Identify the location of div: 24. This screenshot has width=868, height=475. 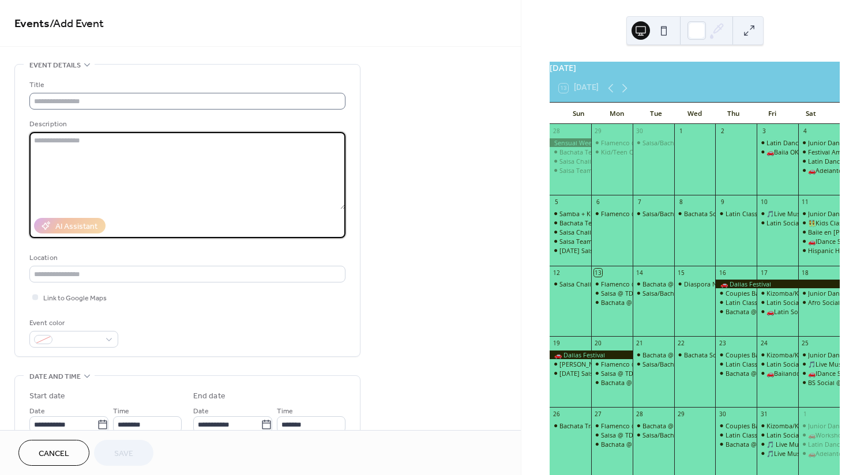
(764, 344).